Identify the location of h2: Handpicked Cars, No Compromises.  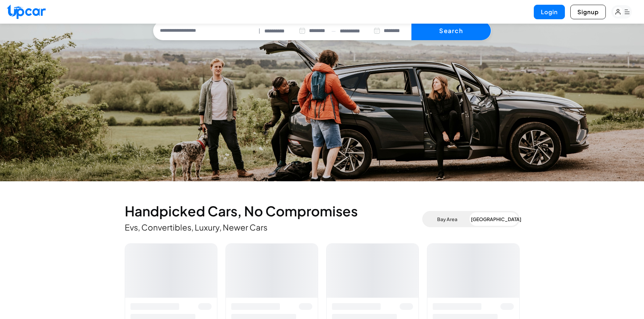
(273, 211).